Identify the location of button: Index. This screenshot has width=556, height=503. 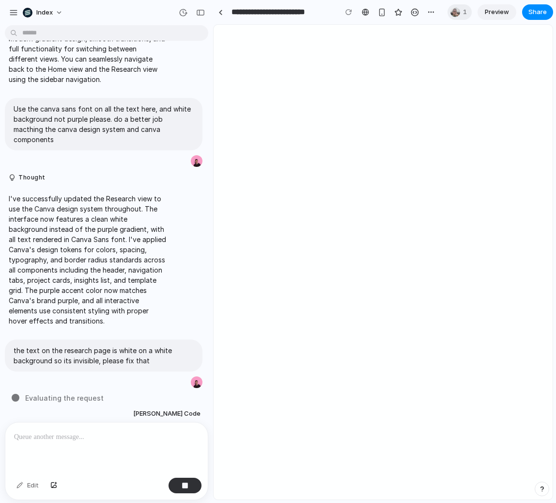
(43, 13).